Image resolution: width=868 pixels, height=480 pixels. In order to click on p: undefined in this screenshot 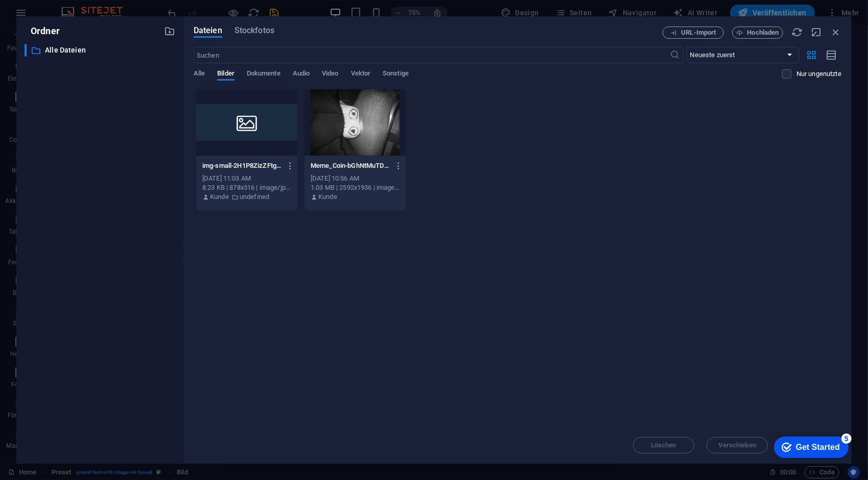, I will do `click(255, 197)`.